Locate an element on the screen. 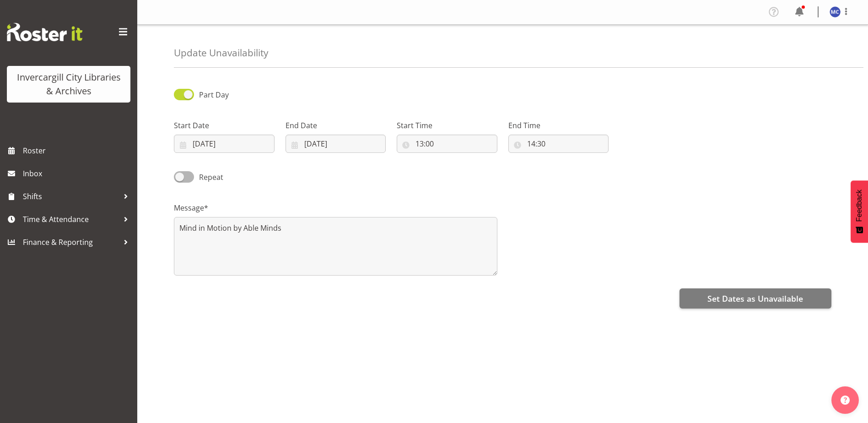 The image size is (868, 423). span: Part Day is located at coordinates (214, 95).